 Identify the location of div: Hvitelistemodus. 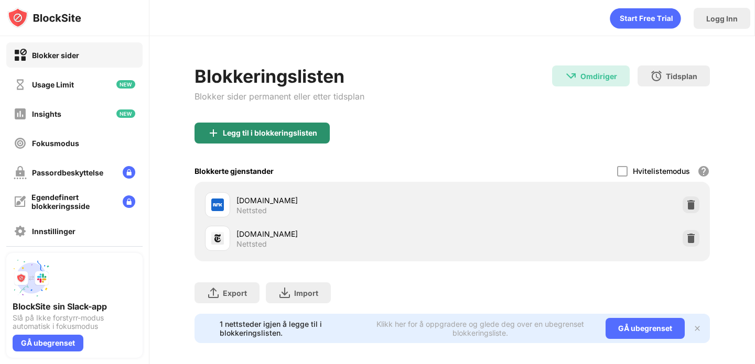
(661, 171).